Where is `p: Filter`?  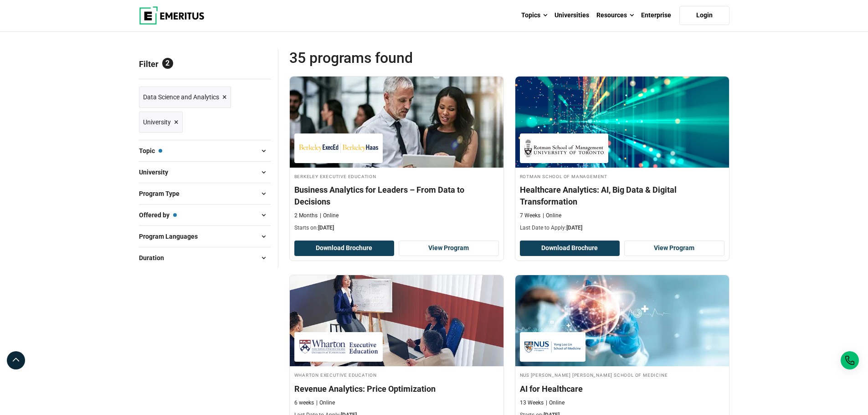
p: Filter is located at coordinates (204, 64).